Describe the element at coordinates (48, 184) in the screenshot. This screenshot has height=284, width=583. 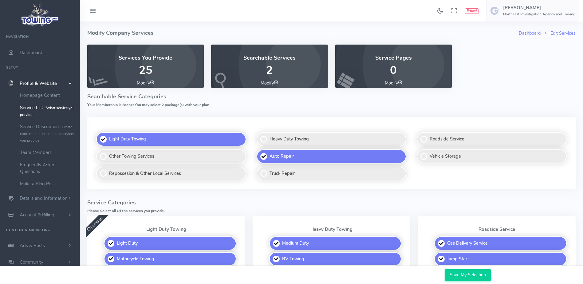
I see `a: Make a Blog Post` at that location.